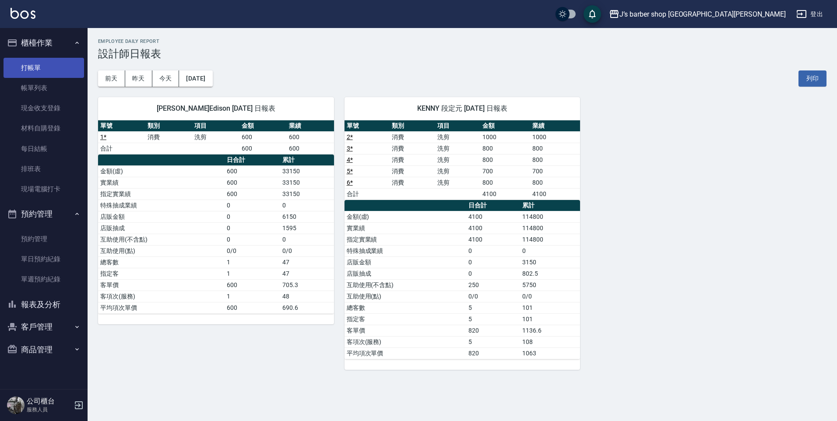 This screenshot has width=837, height=421. What do you see at coordinates (493, 342) in the screenshot?
I see `td: 5` at bounding box center [493, 342].